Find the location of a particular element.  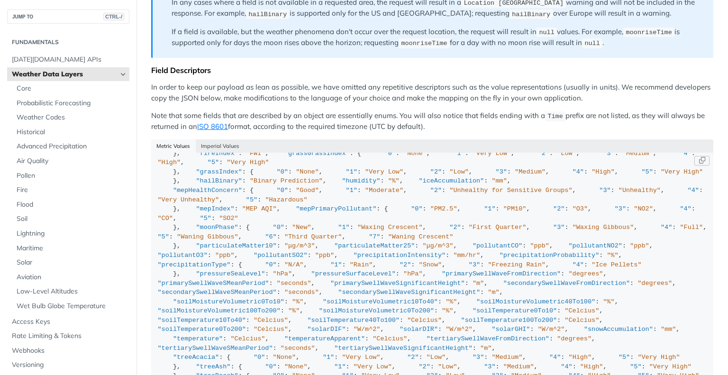

span: Advanced Precipitation is located at coordinates (72, 147).